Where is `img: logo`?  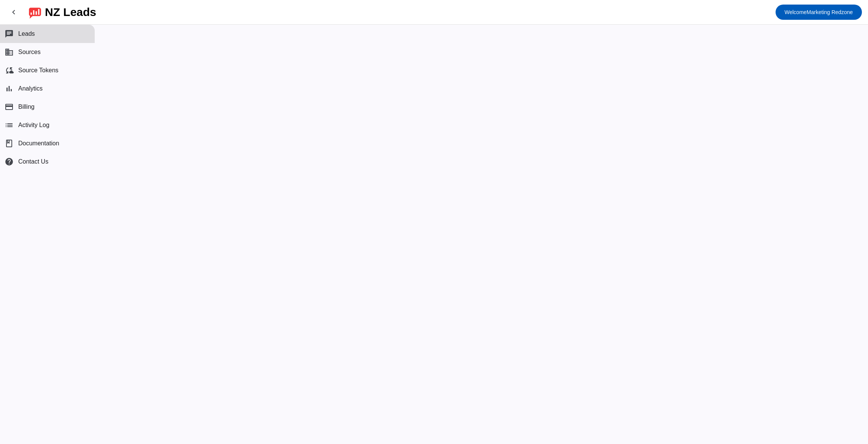 img: logo is located at coordinates (35, 12).